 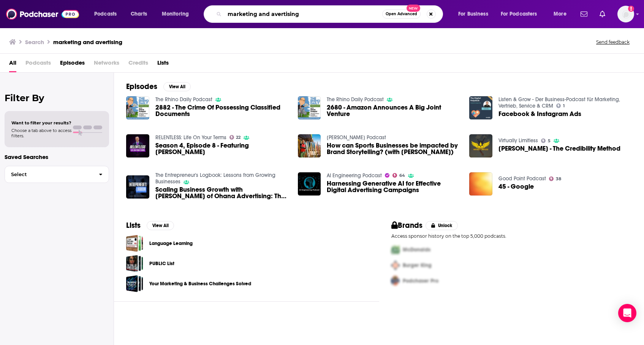 What do you see at coordinates (138, 14) in the screenshot?
I see `a: Charts` at bounding box center [138, 14].